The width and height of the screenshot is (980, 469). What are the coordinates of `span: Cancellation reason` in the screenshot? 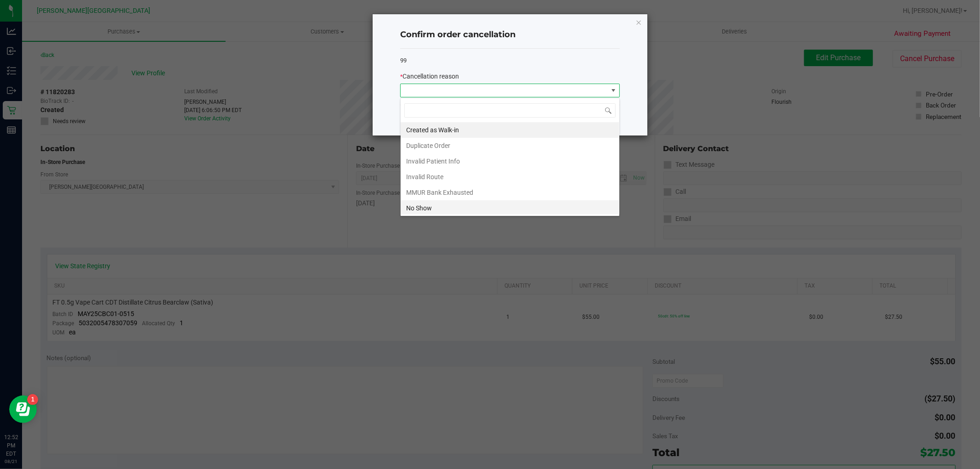 It's located at (431, 77).